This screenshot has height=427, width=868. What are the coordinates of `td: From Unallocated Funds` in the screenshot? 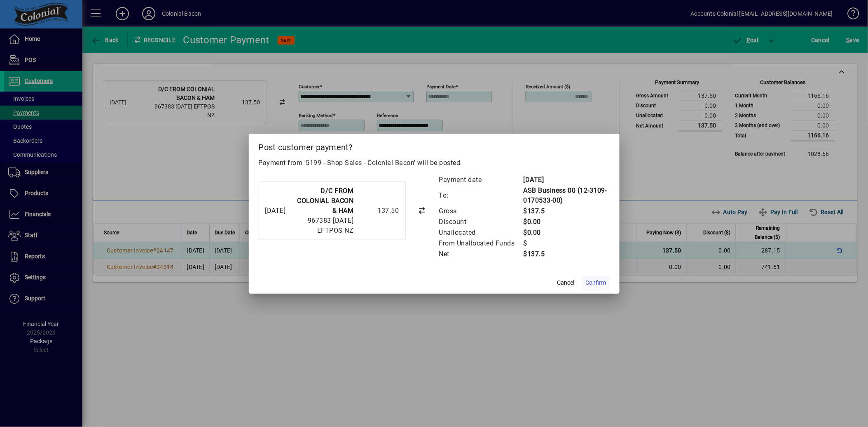 It's located at (481, 243).